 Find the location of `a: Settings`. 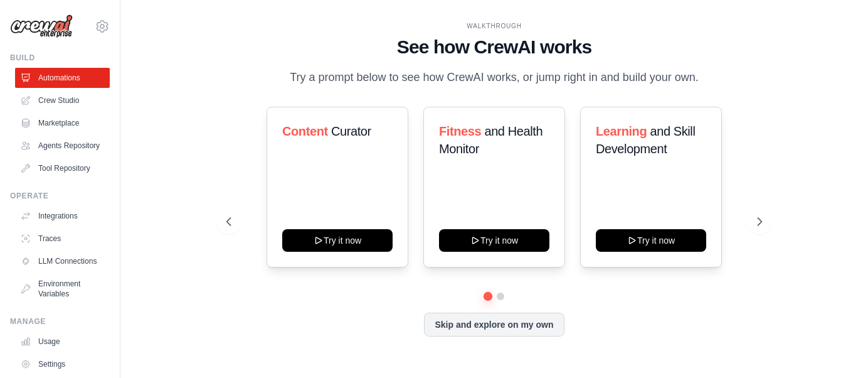

a: Settings is located at coordinates (62, 364).